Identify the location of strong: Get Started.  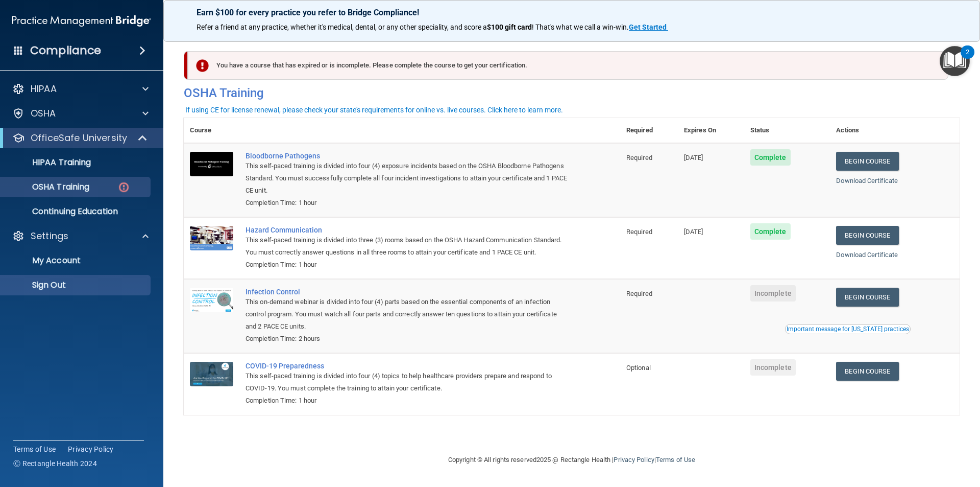
(647, 27).